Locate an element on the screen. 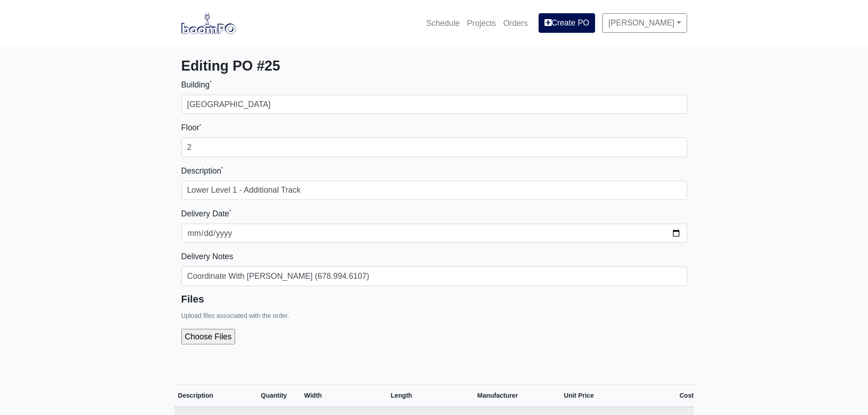  th: Width is located at coordinates (348, 396).